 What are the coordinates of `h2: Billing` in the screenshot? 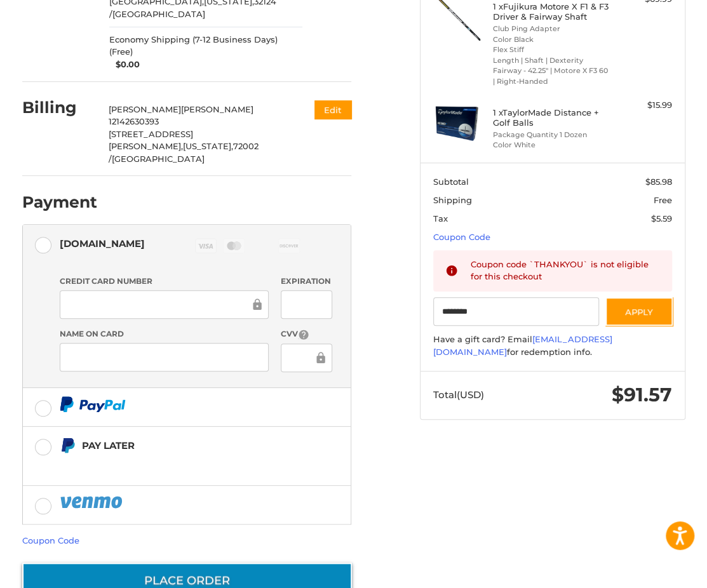 It's located at (59, 107).